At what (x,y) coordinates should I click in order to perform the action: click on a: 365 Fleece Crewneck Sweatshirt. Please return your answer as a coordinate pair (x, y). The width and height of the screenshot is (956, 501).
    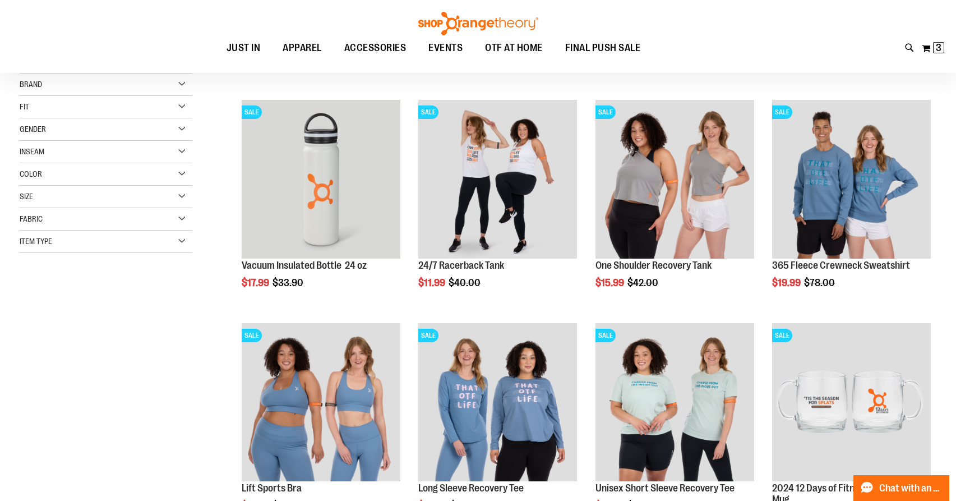
    Looking at the image, I should click on (841, 265).